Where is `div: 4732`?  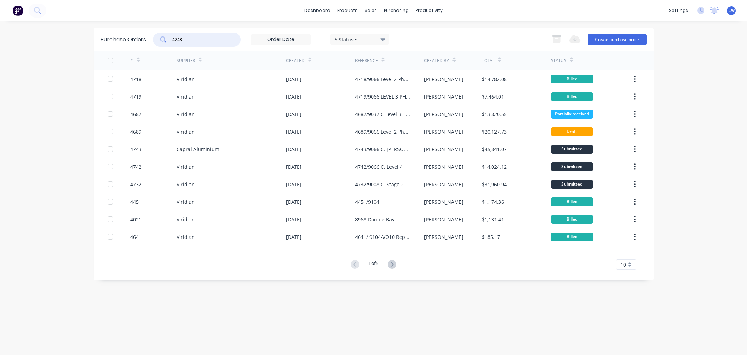 div: 4732 is located at coordinates (136, 184).